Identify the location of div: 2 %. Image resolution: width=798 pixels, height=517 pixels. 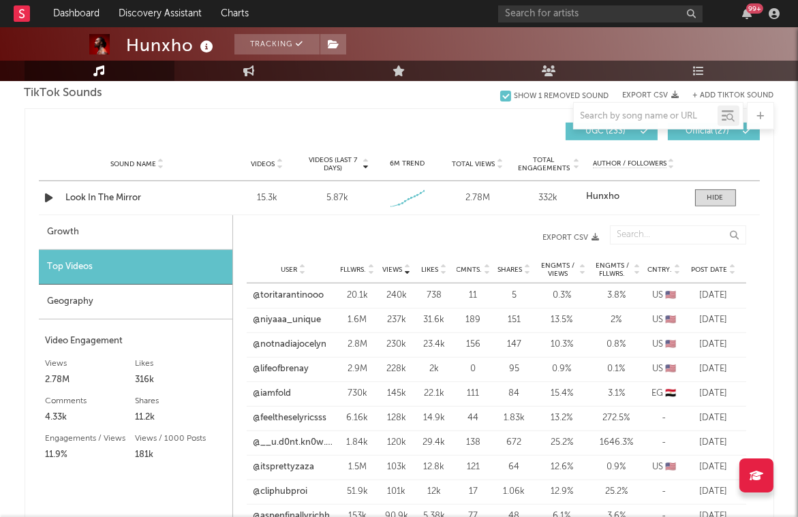
(617, 320).